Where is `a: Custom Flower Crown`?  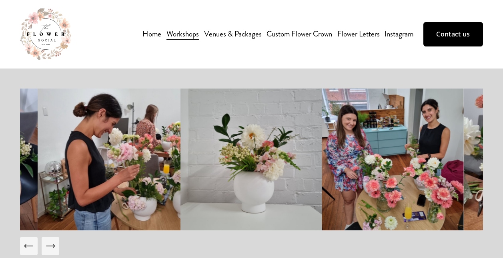
a: Custom Flower Crown is located at coordinates (299, 34).